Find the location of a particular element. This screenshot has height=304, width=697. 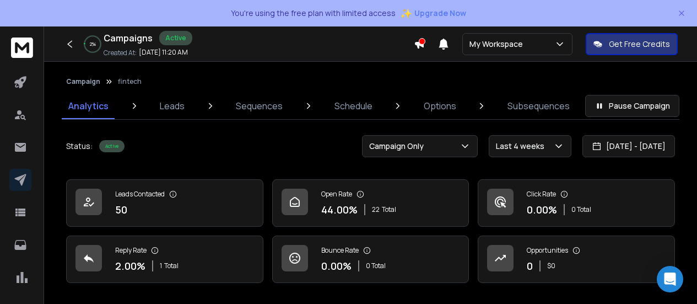

p: Subsequences is located at coordinates (538, 106).